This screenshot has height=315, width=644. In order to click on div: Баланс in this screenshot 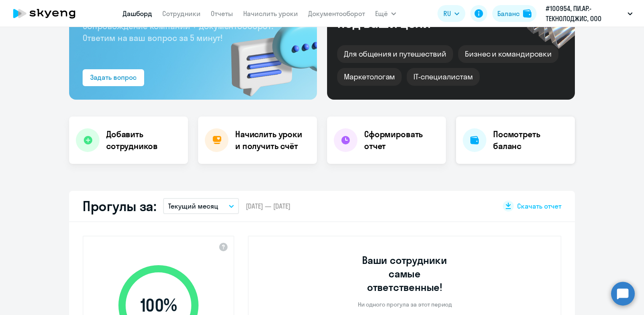, I will do `click(509, 14)`.